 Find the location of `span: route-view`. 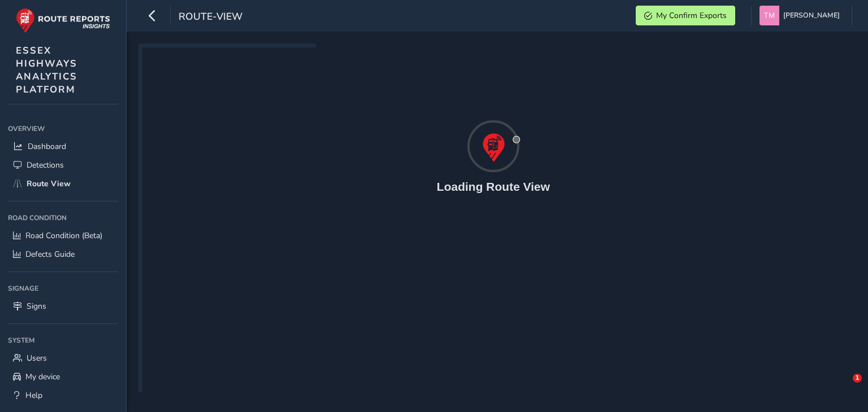

span: route-view is located at coordinates (210, 17).